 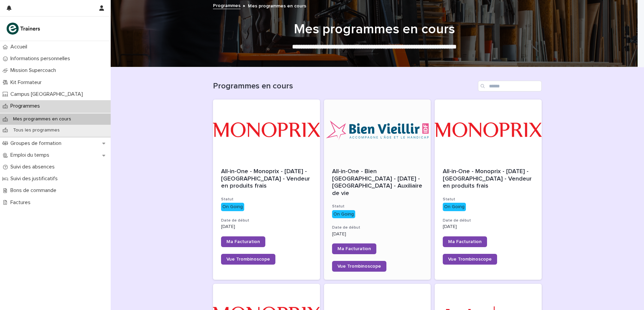 I want to click on img: K0CqGN7SDeD6s4JG8KQk, so click(x=24, y=29).